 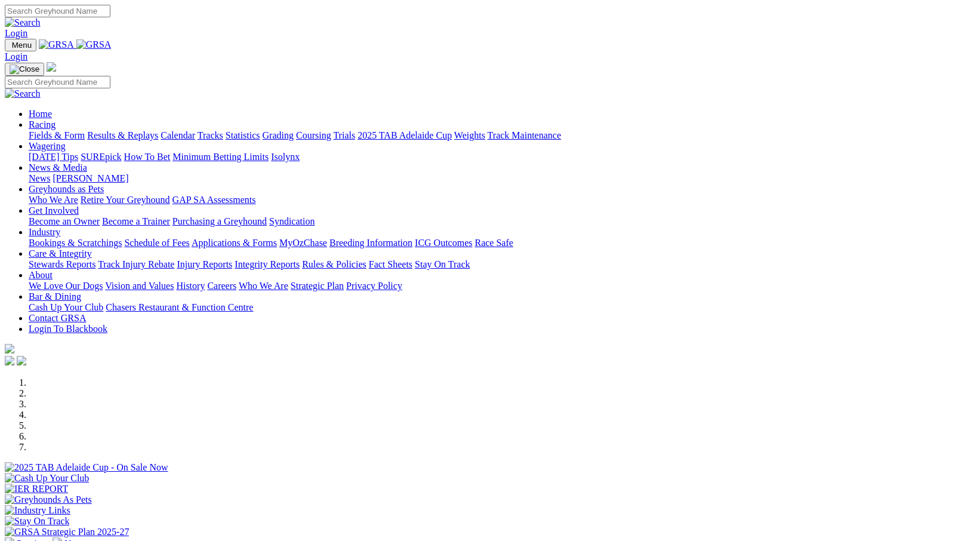 What do you see at coordinates (234, 243) in the screenshot?
I see `a: Applications & Forms` at bounding box center [234, 243].